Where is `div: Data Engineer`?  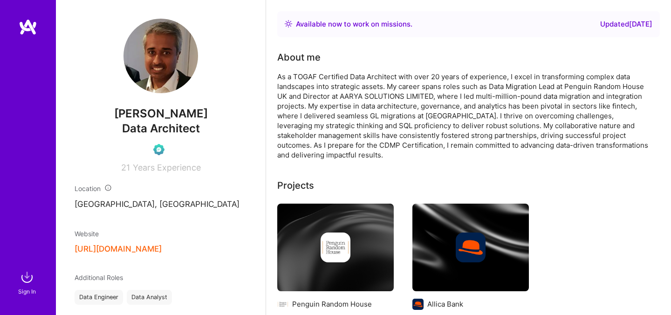 div: Data Engineer is located at coordinates (99, 298).